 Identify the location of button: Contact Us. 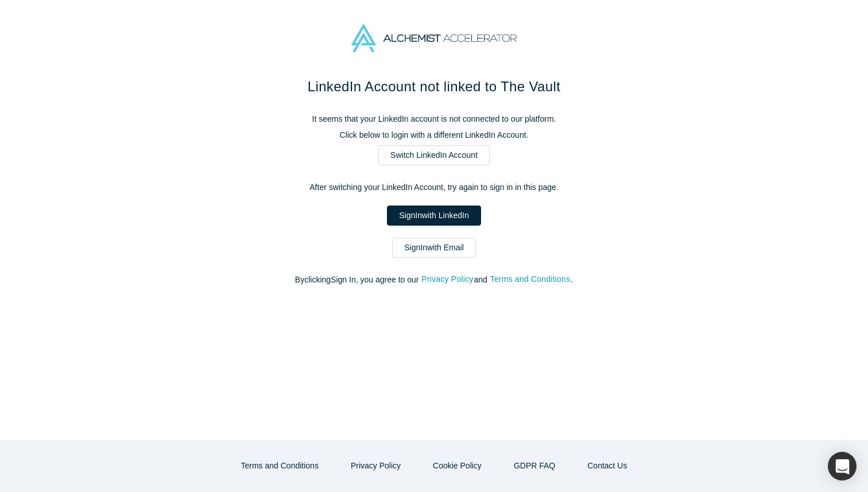
(607, 465).